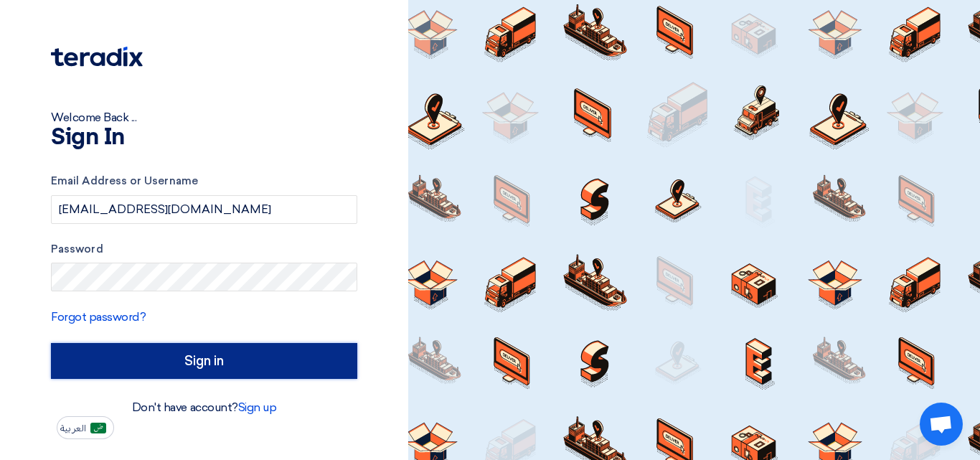 The height and width of the screenshot is (460, 980). What do you see at coordinates (98, 428) in the screenshot?
I see `img: ar-AR.png` at bounding box center [98, 428].